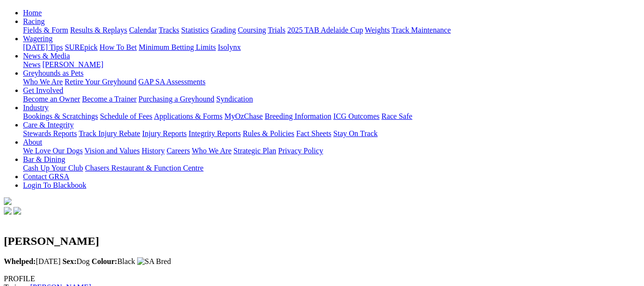 Image resolution: width=644 pixels, height=286 pixels. I want to click on b: Whelped:, so click(20, 261).